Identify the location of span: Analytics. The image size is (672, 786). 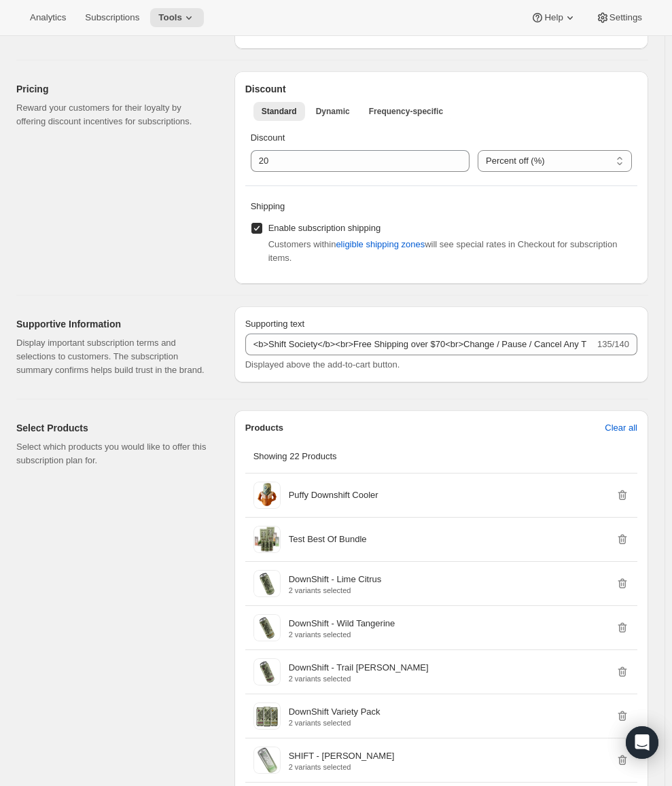
(48, 18).